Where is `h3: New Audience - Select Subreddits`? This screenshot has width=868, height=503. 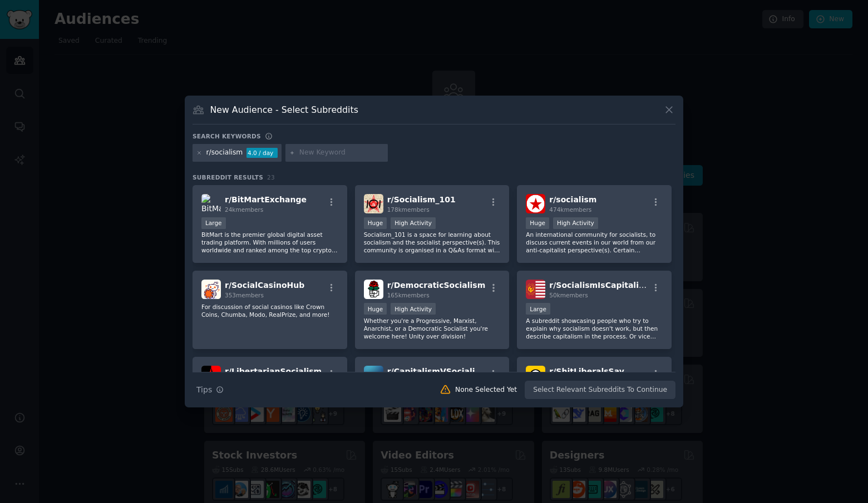 h3: New Audience - Select Subreddits is located at coordinates (285, 109).